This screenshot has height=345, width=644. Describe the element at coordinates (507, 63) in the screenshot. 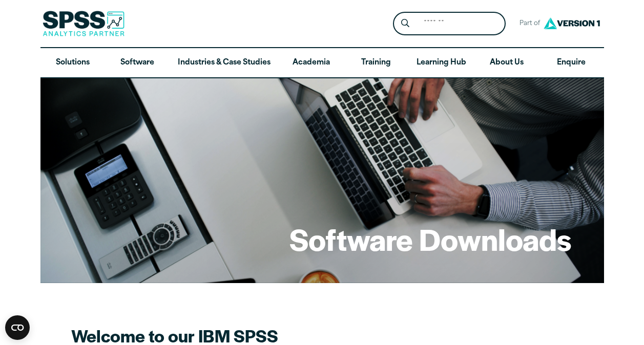

I see `a: About Us` at that location.